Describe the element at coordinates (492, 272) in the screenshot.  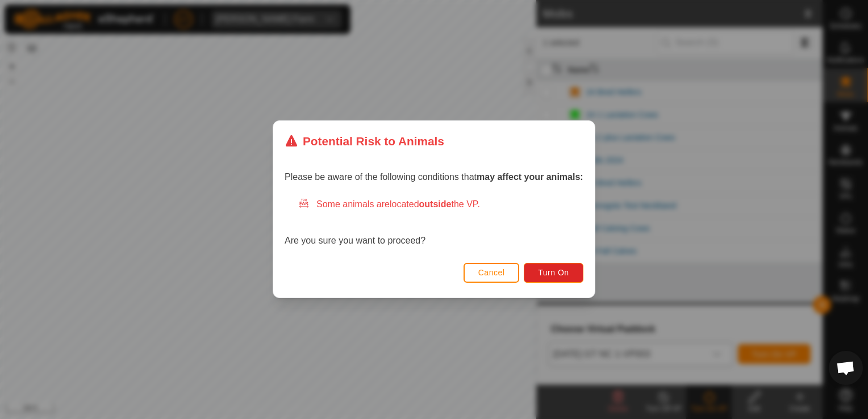
I see `button: Cancel` at that location.